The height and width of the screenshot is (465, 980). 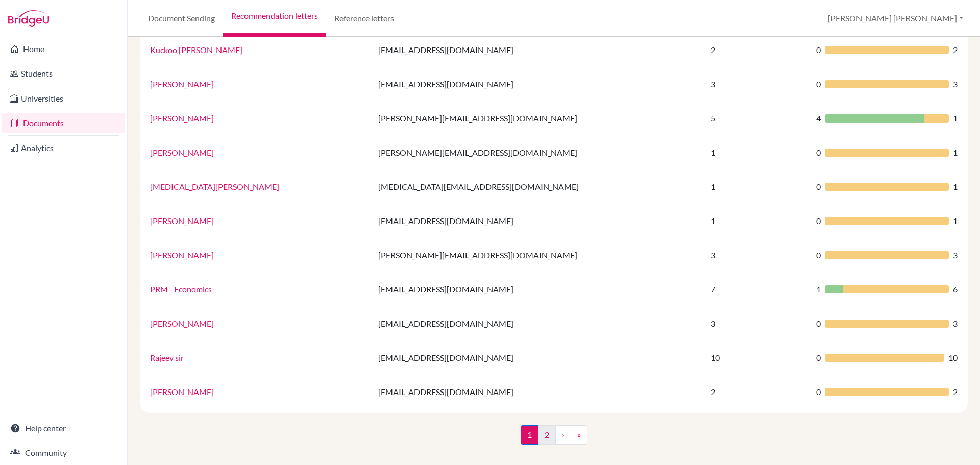 I want to click on a: Students, so click(x=63, y=74).